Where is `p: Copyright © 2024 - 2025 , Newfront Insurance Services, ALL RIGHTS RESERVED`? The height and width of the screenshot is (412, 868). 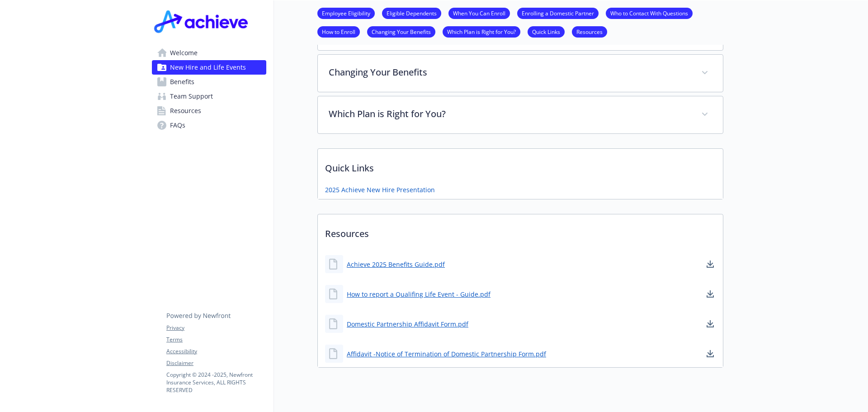 p: Copyright © 2024 - 2025 , Newfront Insurance Services, ALL RIGHTS RESERVED is located at coordinates (216, 382).